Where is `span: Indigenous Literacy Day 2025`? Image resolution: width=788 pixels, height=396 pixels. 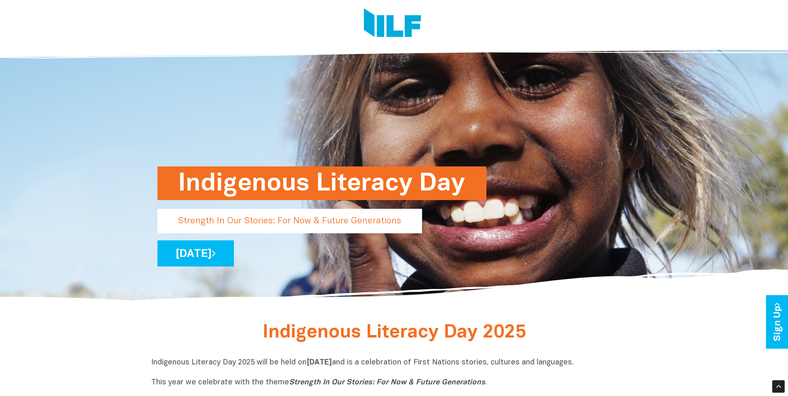 span: Indigenous Literacy Day 2025 is located at coordinates (394, 333).